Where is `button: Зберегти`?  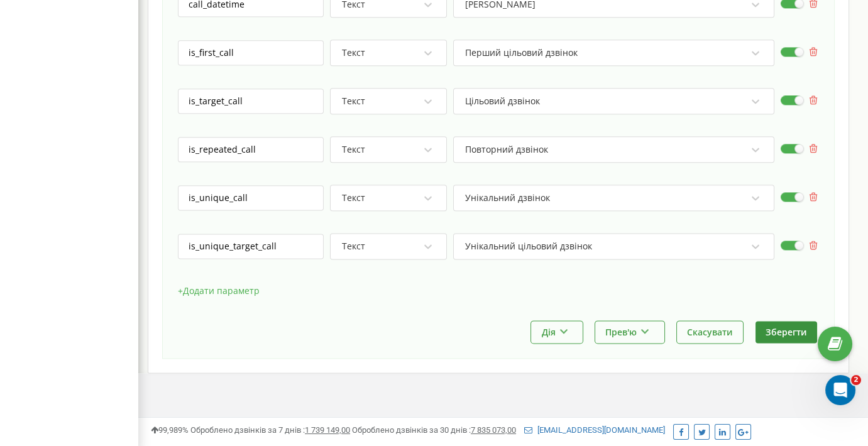 button: Зберегти is located at coordinates (786, 332).